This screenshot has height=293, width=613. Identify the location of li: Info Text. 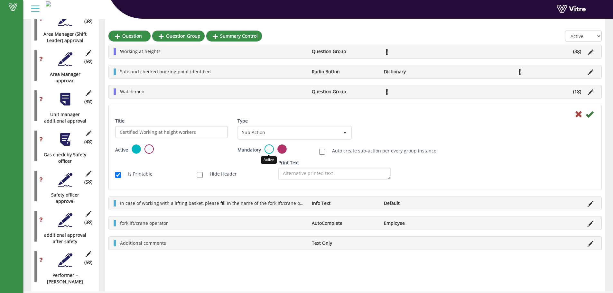
(344, 203).